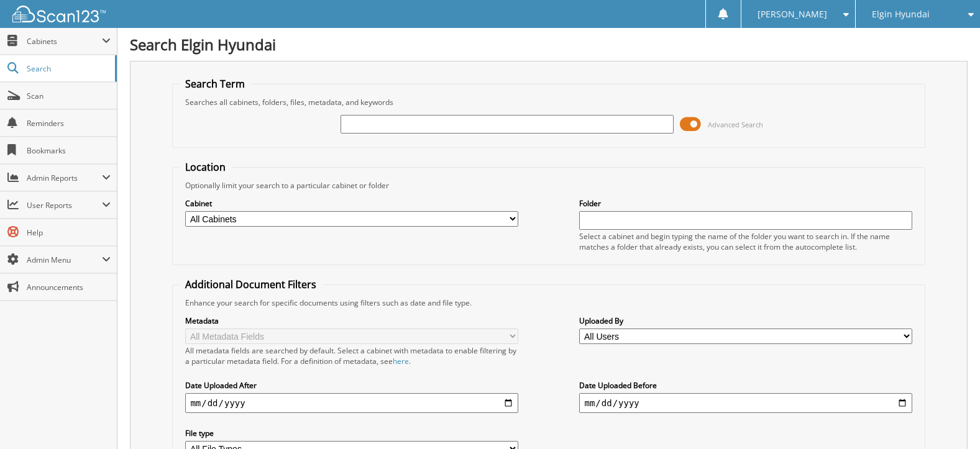 The image size is (980, 449). What do you see at coordinates (401, 361) in the screenshot?
I see `a: here` at bounding box center [401, 361].